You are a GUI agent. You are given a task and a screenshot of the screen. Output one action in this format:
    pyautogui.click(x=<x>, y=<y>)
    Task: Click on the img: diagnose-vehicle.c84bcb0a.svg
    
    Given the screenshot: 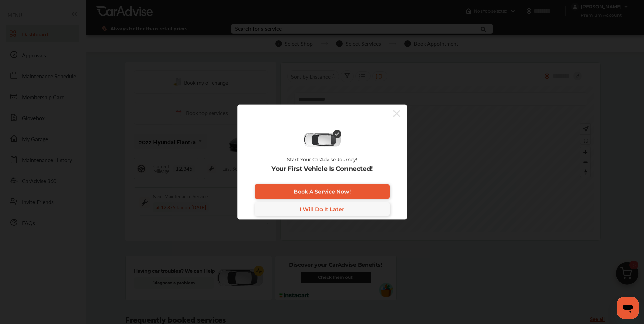 What is the action you would take?
    pyautogui.click(x=322, y=140)
    